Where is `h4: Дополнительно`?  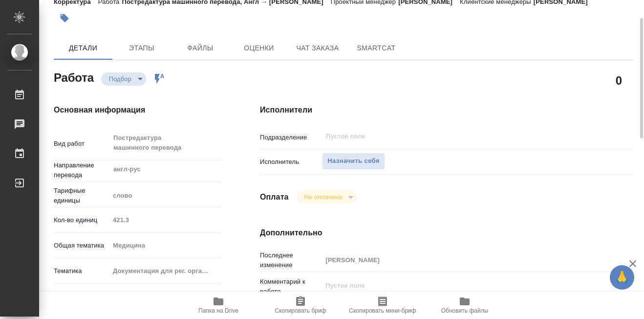
h4: Дополнительно is located at coordinates (446, 233).